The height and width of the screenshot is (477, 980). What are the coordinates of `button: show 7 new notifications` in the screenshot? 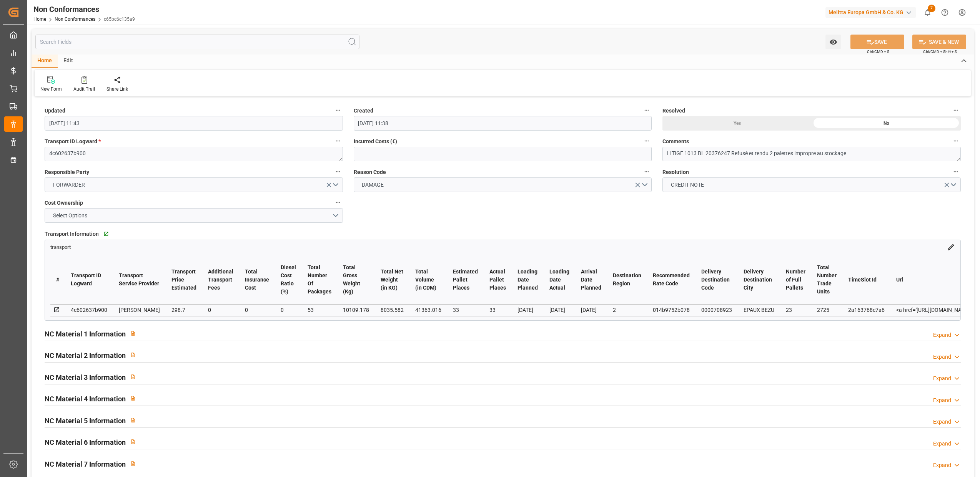 It's located at (927, 13).